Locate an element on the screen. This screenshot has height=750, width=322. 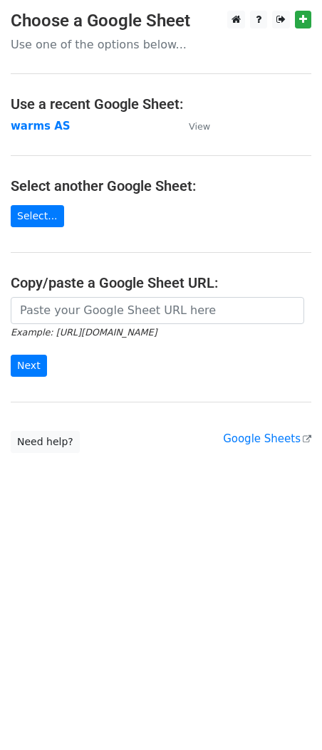
div: Chat Widget is located at coordinates (286, 716).